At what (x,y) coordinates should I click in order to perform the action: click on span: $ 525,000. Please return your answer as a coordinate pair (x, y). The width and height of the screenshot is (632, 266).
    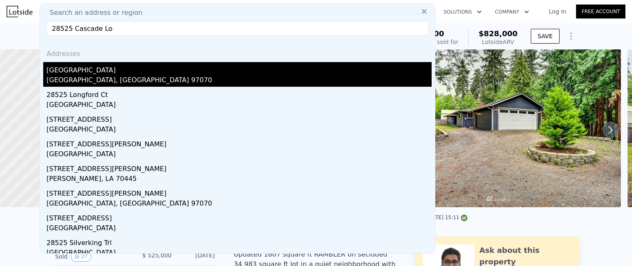
    Looking at the image, I should click on (157, 256).